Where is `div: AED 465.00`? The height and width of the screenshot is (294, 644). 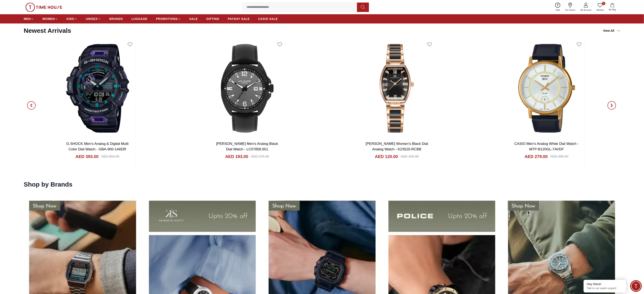 div: AED 465.00 is located at coordinates (559, 157).